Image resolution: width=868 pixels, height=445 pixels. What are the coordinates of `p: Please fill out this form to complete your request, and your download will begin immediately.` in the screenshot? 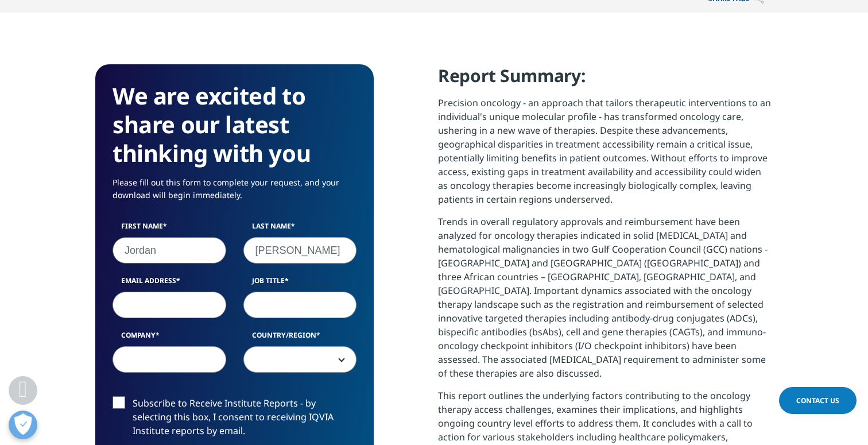 It's located at (234, 193).